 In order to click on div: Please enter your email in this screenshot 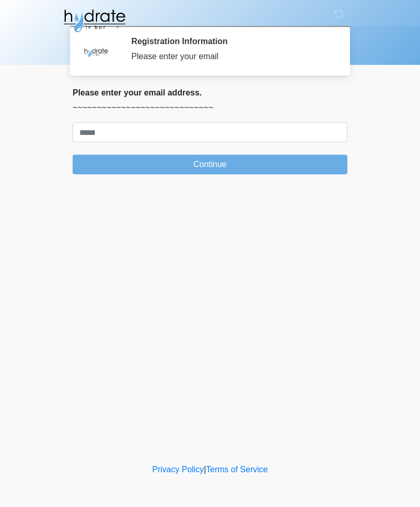, I will do `click(231, 57)`.